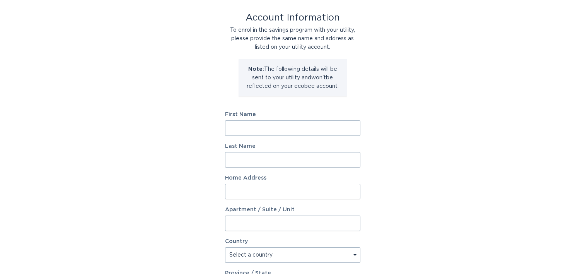 This screenshot has width=585, height=274. What do you see at coordinates (293, 78) in the screenshot?
I see `p: The following details will be sent to your utility and won't be reflected on your ecobee account.` at bounding box center [293, 78].